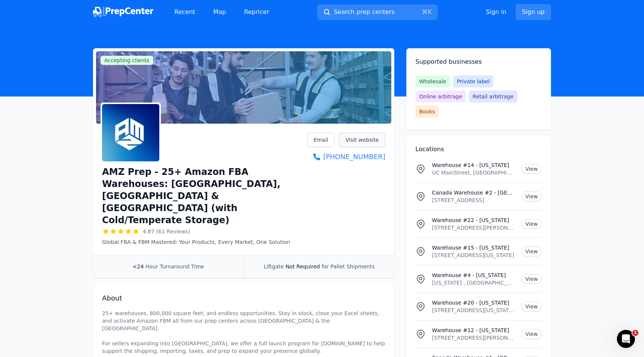 This screenshot has height=357, width=644. I want to click on a: Recent, so click(185, 12).